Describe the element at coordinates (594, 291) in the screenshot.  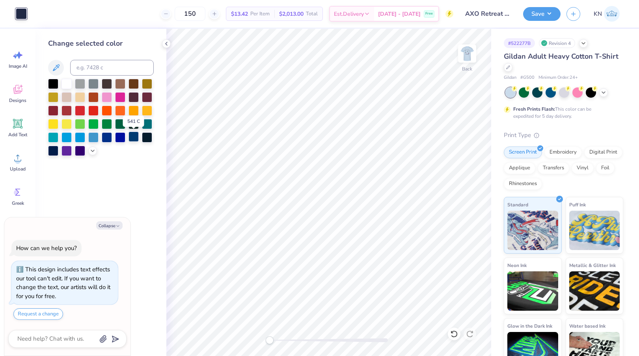
I see `img: Metallic & Glitter Ink` at that location.